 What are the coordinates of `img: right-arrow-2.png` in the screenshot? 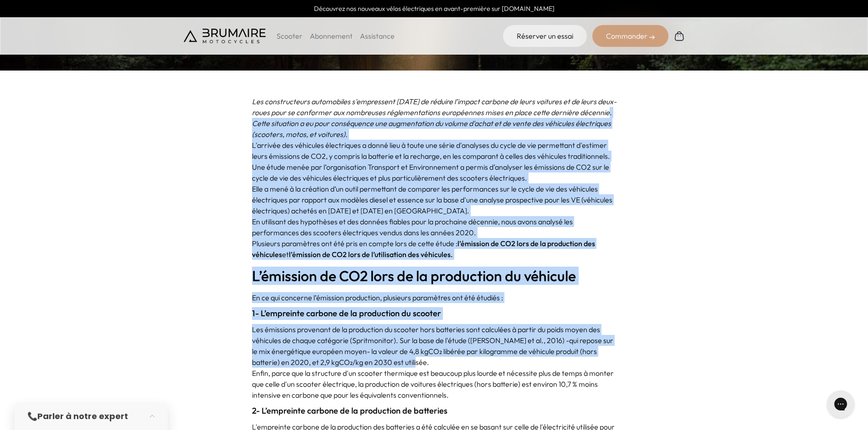 It's located at (652, 37).